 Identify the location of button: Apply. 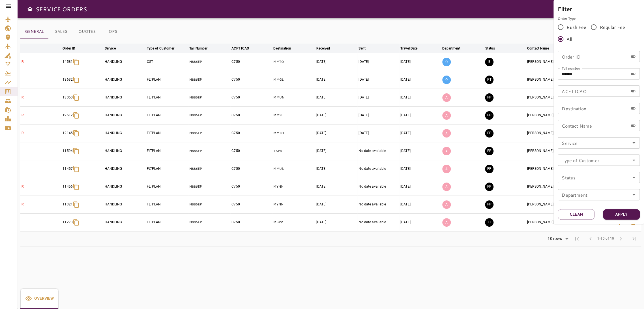
(621, 214).